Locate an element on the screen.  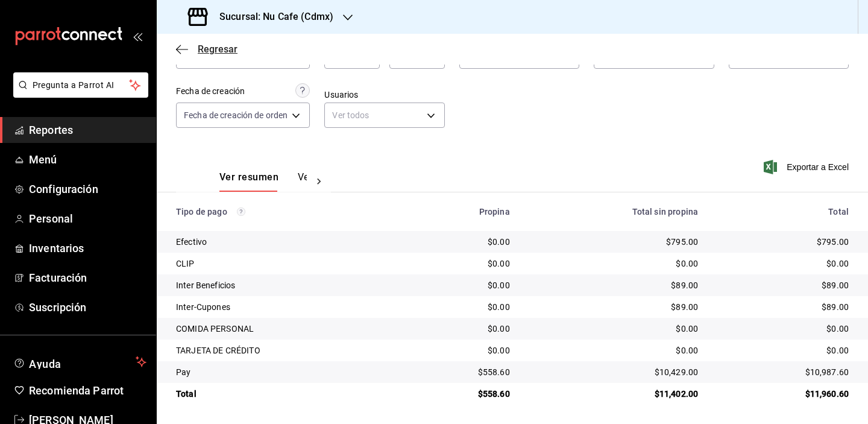
button: Ver resumen is located at coordinates (249, 182).